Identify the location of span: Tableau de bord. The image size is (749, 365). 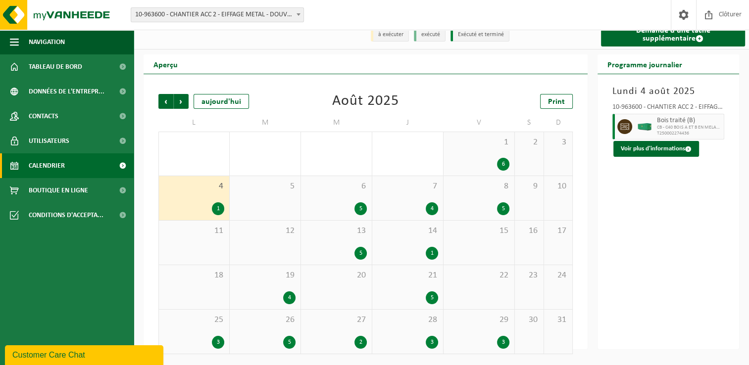
(55, 67).